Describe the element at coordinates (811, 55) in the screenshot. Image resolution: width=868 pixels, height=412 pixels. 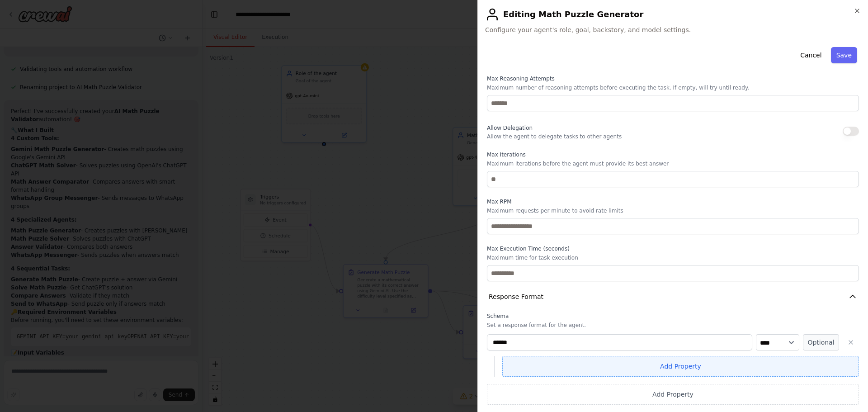
I see `button: Cancel` at that location.